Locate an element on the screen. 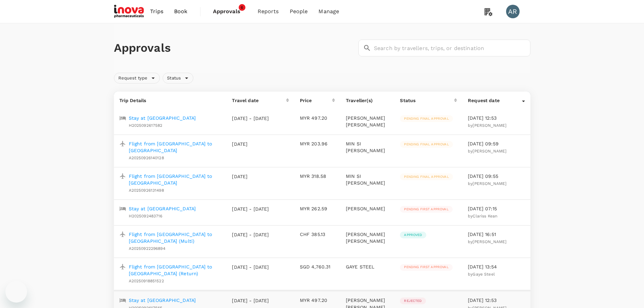 The width and height of the screenshot is (644, 308). span: A20250918851522 is located at coordinates (146, 281).